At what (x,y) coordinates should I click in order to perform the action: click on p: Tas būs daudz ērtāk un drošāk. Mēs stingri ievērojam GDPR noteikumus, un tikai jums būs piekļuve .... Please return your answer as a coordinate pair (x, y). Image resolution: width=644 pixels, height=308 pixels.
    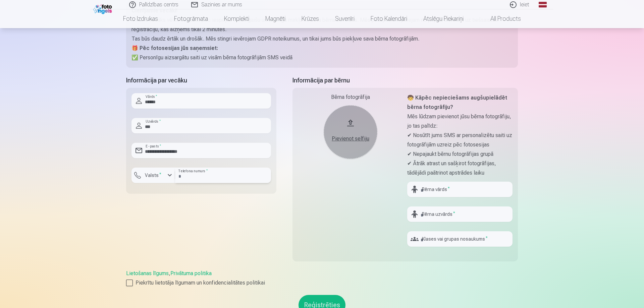
    Looking at the image, I should click on (322, 39).